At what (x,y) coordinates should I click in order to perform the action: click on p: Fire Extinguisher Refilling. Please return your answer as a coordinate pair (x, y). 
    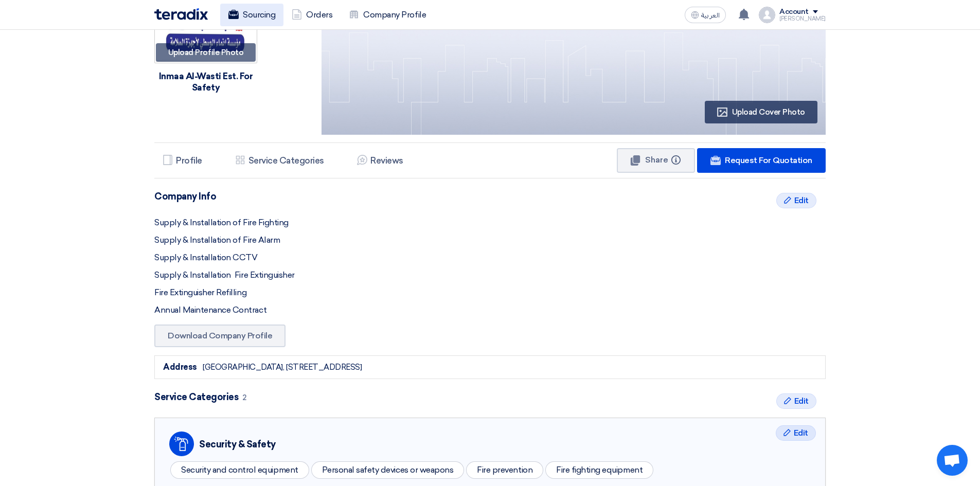
    Looking at the image, I should click on (490, 293).